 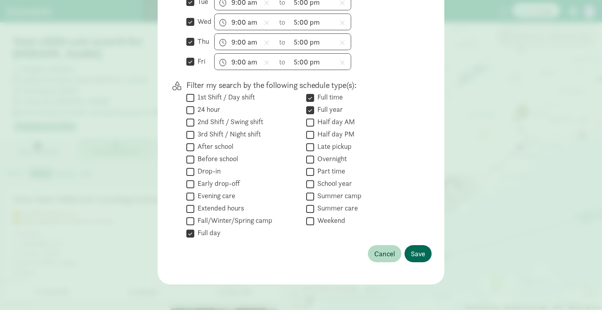 I want to click on label: thu, so click(x=202, y=41).